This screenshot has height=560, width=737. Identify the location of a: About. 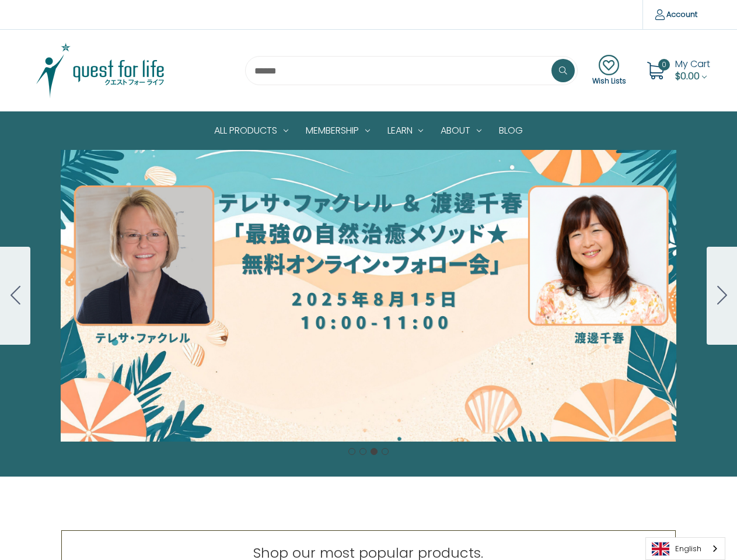
(461, 130).